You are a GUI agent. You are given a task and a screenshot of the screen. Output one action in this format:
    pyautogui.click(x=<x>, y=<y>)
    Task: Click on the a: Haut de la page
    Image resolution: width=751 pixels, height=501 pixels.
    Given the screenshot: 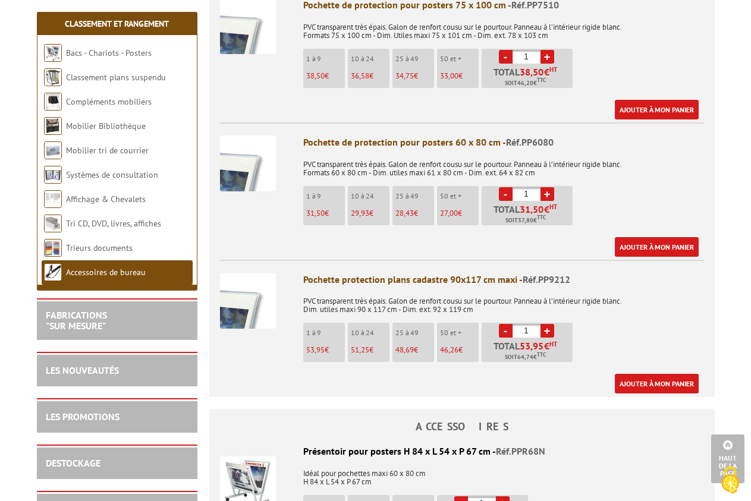 What is the action you would take?
    pyautogui.click(x=728, y=459)
    